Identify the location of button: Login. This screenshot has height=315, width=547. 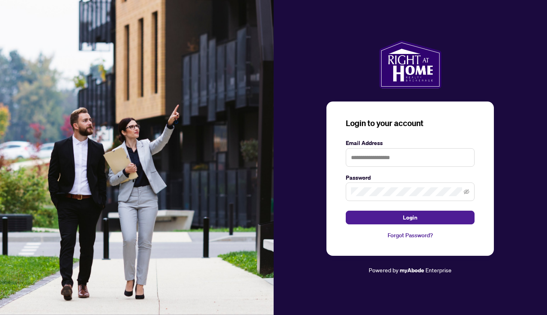
(410, 218).